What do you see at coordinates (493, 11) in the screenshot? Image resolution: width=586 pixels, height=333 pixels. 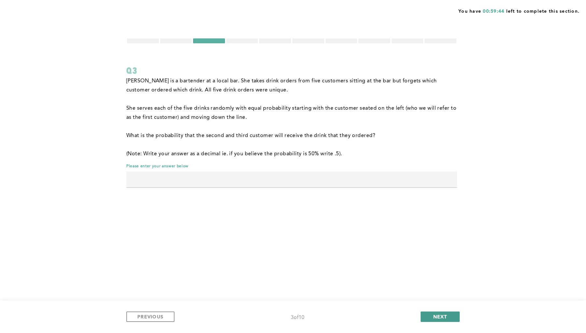 I see `span: 00:59:44` at bounding box center [493, 11].